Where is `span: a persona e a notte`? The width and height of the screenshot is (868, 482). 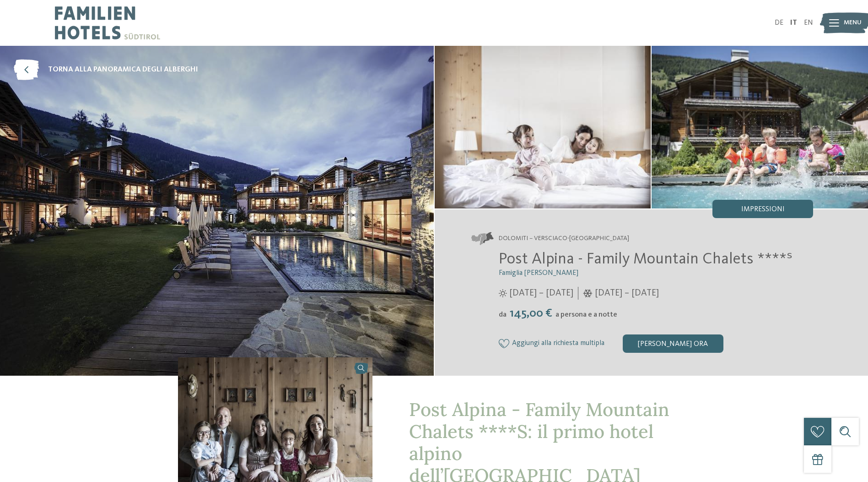
span: a persona e a notte is located at coordinates (586, 314).